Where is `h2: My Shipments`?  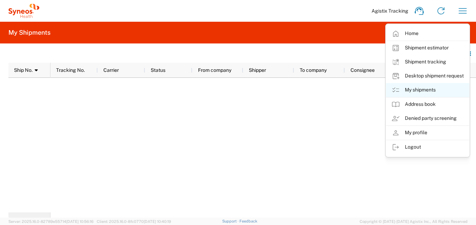 h2: My Shipments is located at coordinates (29, 33).